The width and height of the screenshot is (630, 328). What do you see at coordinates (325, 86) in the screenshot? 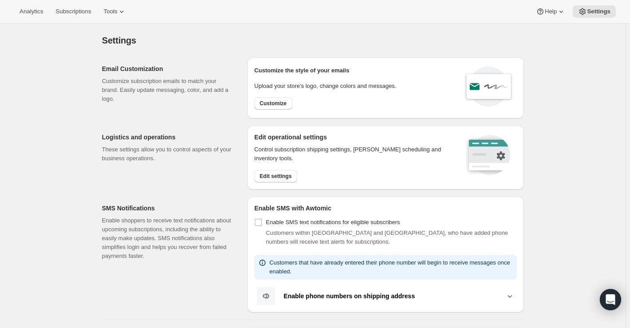
I see `p: Upload your store’s logo, change colors and messages.` at bounding box center [325, 86].